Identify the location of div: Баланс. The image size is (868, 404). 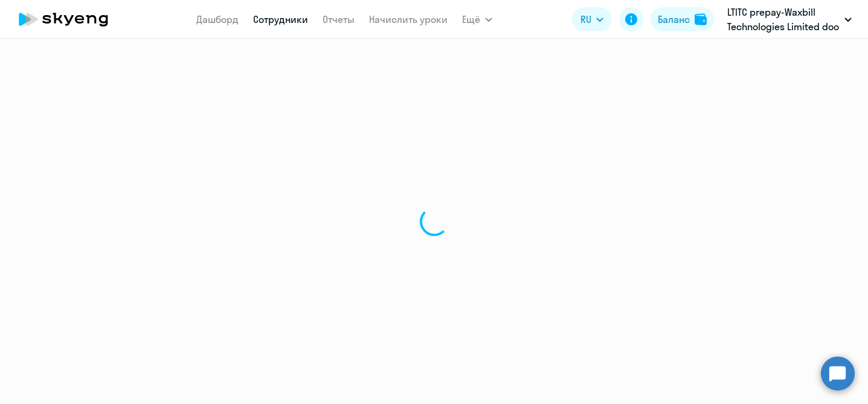
(674, 19).